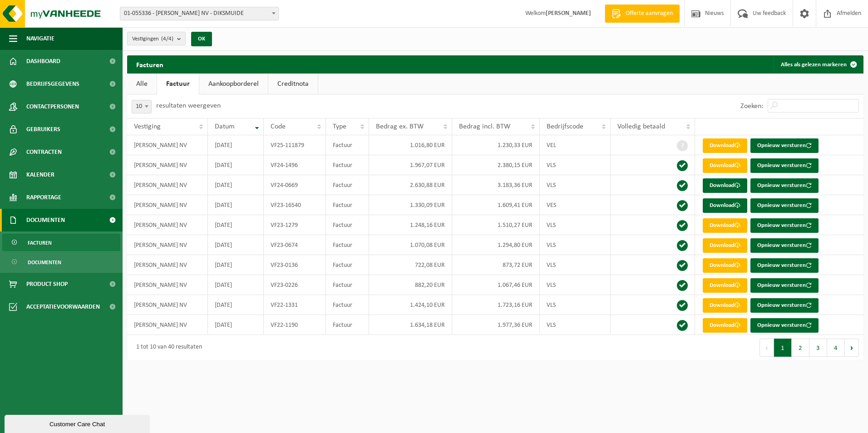 Image resolution: width=868 pixels, height=433 pixels. Describe the element at coordinates (40, 39) in the screenshot. I see `span: Navigatie` at that location.